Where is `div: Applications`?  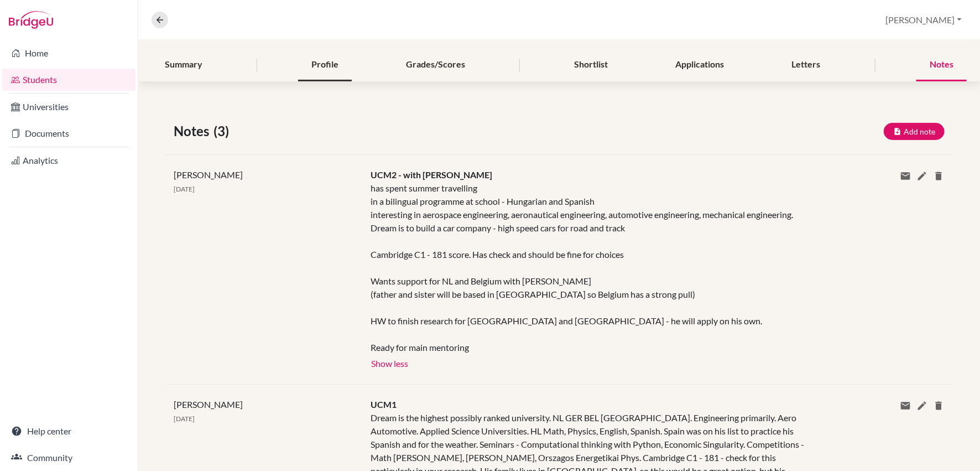 div: Applications is located at coordinates (700, 65).